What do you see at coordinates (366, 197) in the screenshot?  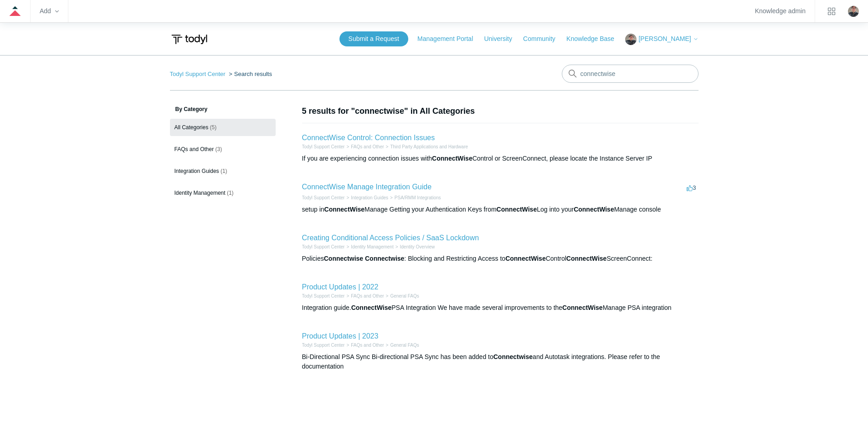 I see `li: Integration Guides` at bounding box center [366, 197].